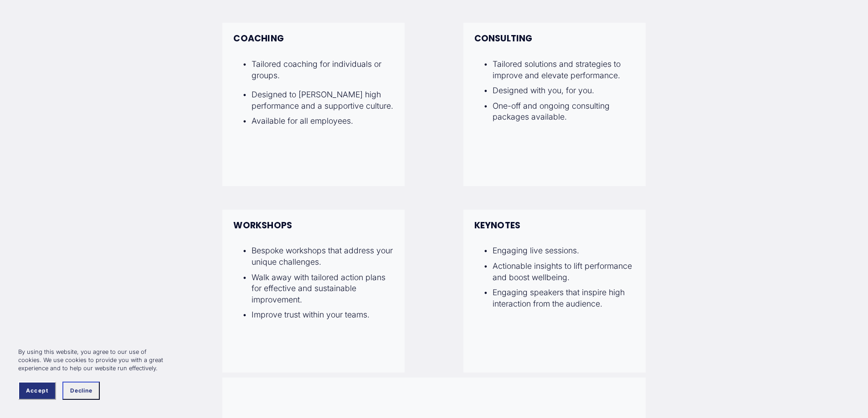 The width and height of the screenshot is (868, 418). Describe the element at coordinates (91, 374) in the screenshot. I see `section: Cookie banner` at that location.